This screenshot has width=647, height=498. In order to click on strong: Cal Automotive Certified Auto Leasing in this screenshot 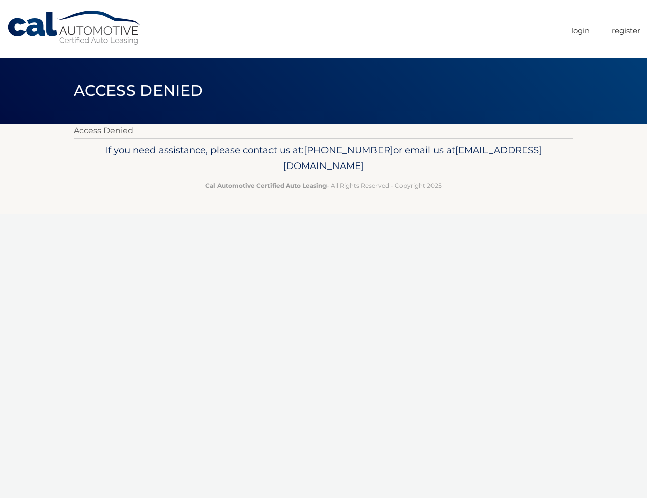, I will do `click(266, 185)`.